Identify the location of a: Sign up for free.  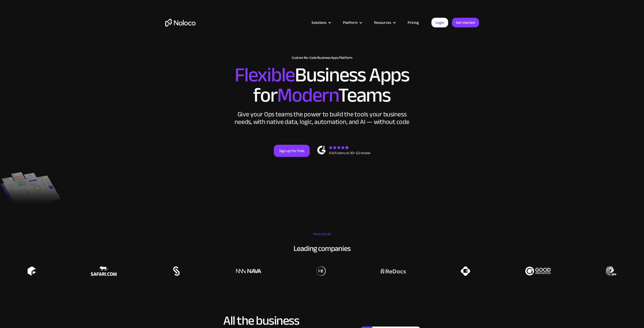
(292, 151).